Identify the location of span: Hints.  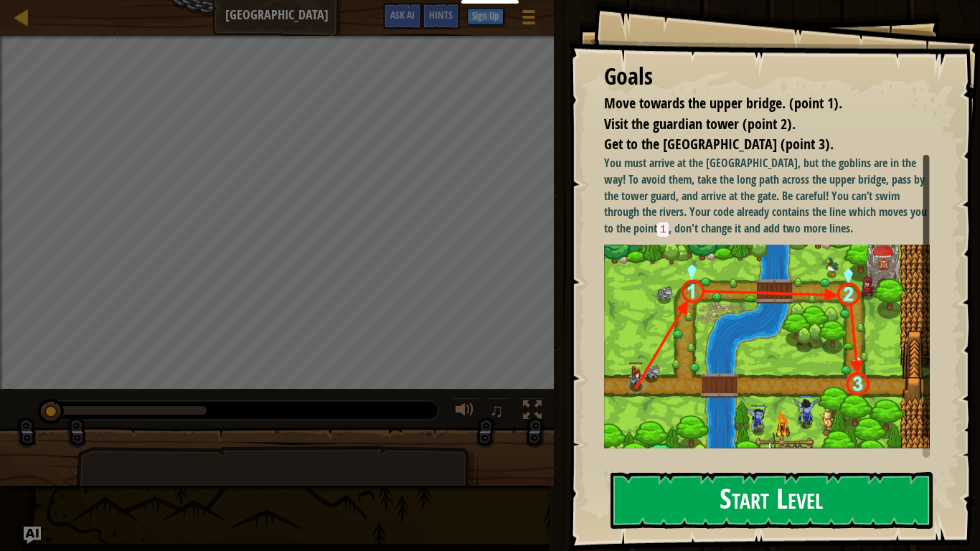
(441, 14).